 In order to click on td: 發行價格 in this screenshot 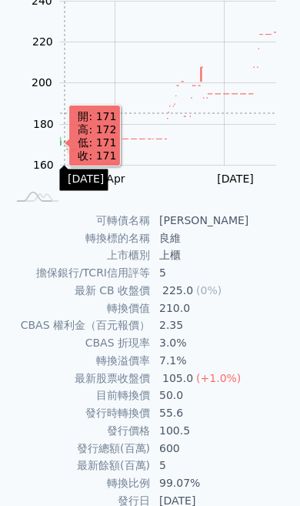, I will do `click(78, 430)`.